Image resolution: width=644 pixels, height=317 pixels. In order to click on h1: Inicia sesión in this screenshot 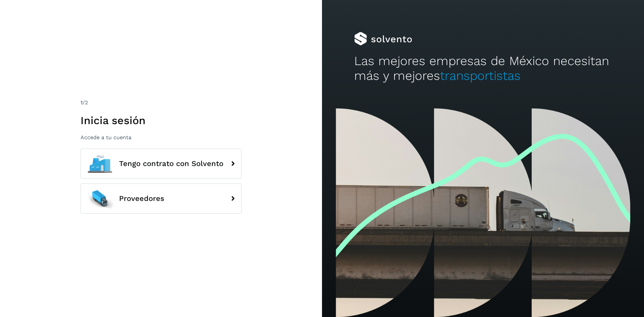, I will do `click(161, 120)`.